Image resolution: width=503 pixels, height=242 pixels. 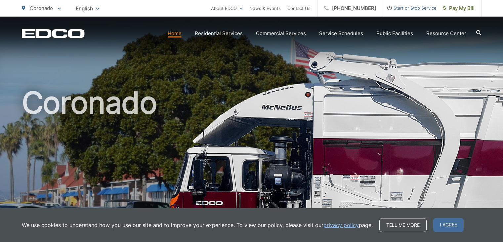 I want to click on a: Residential Services, so click(x=219, y=33).